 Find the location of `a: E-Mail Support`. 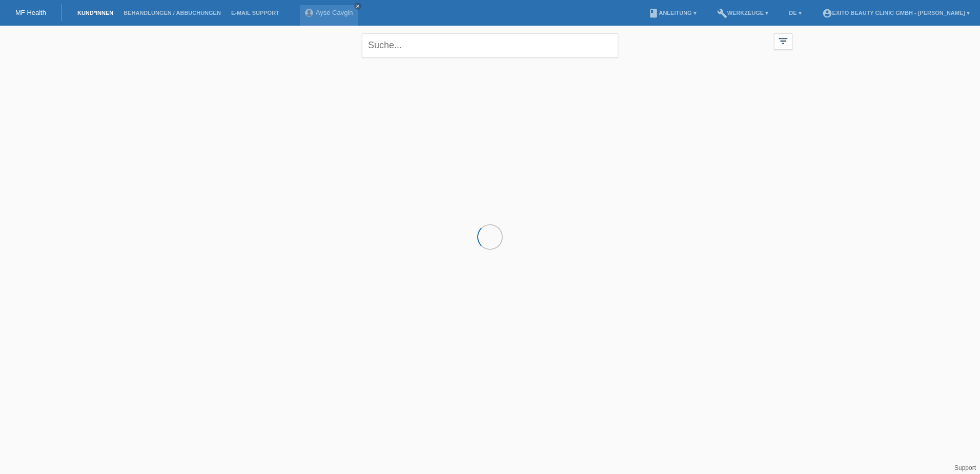

a: E-Mail Support is located at coordinates (255, 13).